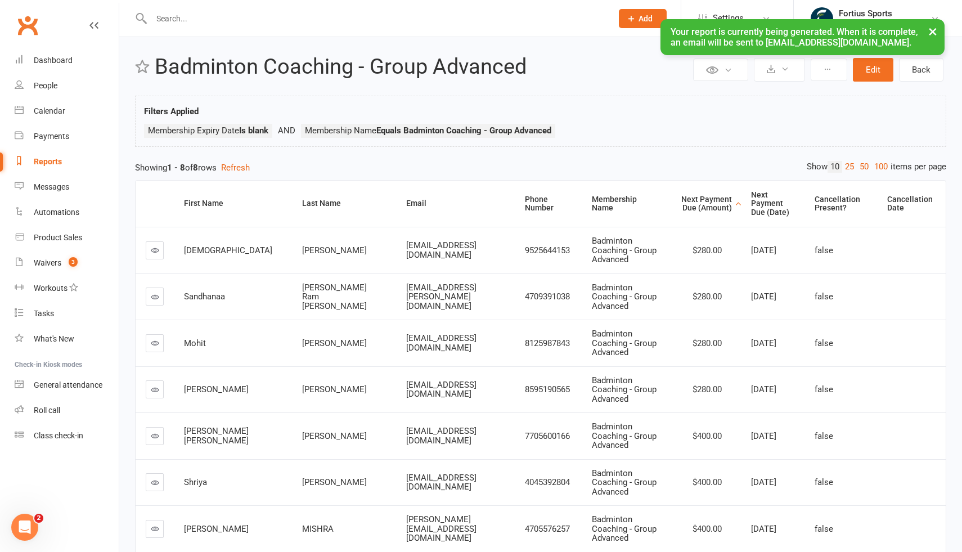  What do you see at coordinates (68, 385) in the screenshot?
I see `div: General attendance` at bounding box center [68, 385].